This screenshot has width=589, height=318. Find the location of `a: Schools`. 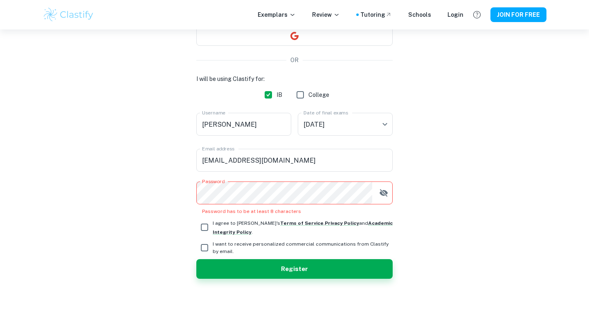

a: Schools is located at coordinates (420, 15).